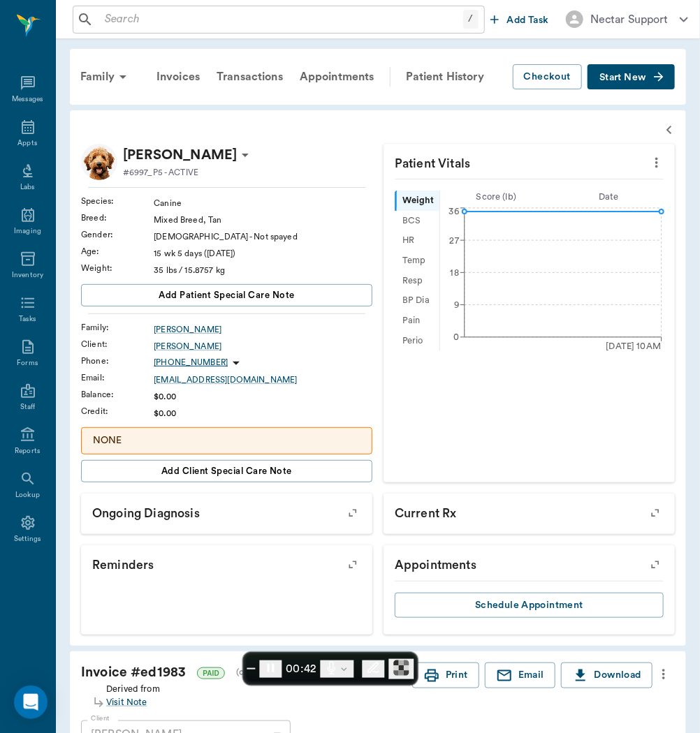 Image resolution: width=700 pixels, height=733 pixels. Describe the element at coordinates (117, 327) in the screenshot. I see `div: Family :` at that location.